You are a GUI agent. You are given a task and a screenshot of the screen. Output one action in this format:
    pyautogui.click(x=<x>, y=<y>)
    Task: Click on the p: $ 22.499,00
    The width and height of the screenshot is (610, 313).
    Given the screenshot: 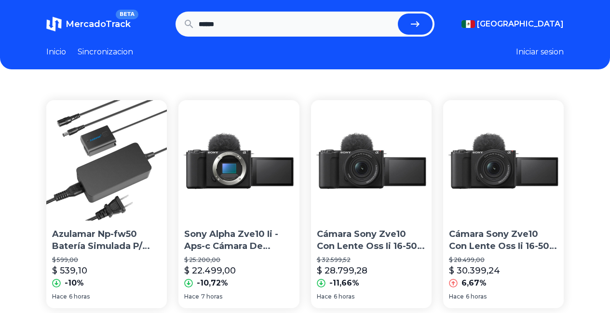 What is the action you would take?
    pyautogui.click(x=210, y=271)
    